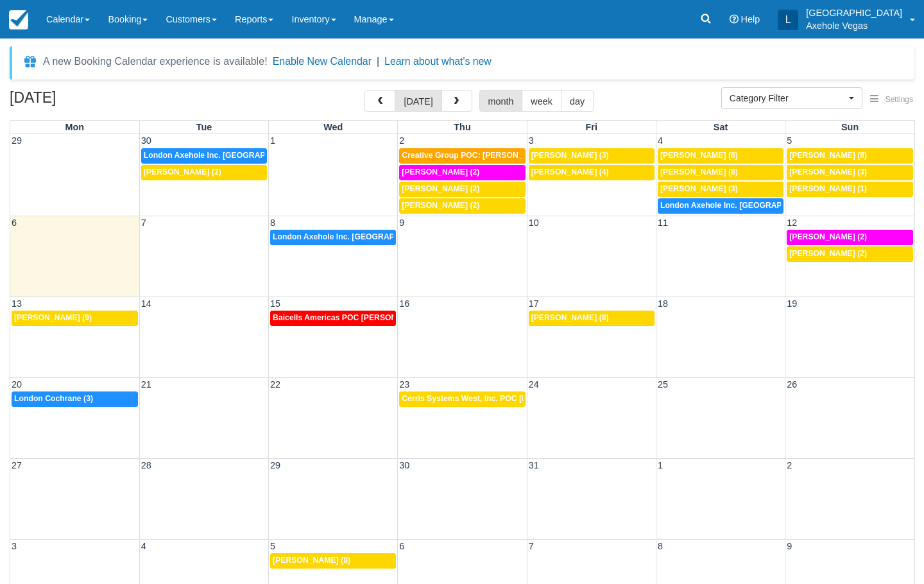 The height and width of the screenshot is (584, 924). Describe the element at coordinates (204, 127) in the screenshot. I see `span: Tue` at that location.